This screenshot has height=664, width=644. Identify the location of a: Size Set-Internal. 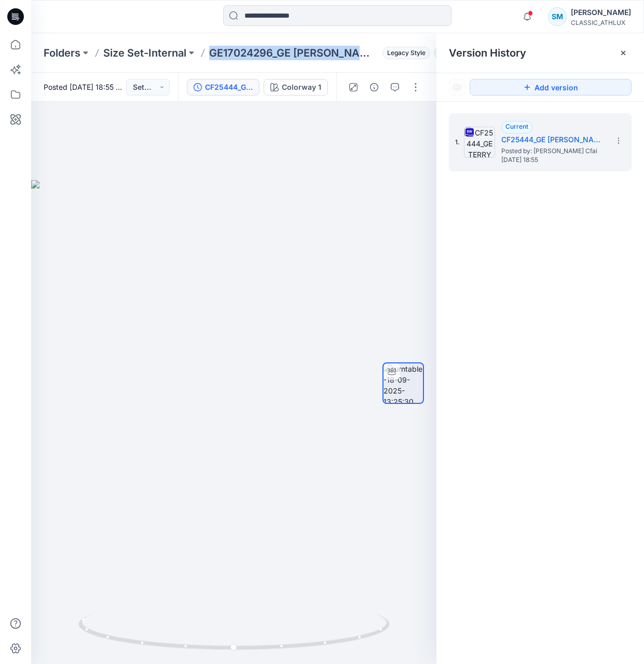
(145, 53).